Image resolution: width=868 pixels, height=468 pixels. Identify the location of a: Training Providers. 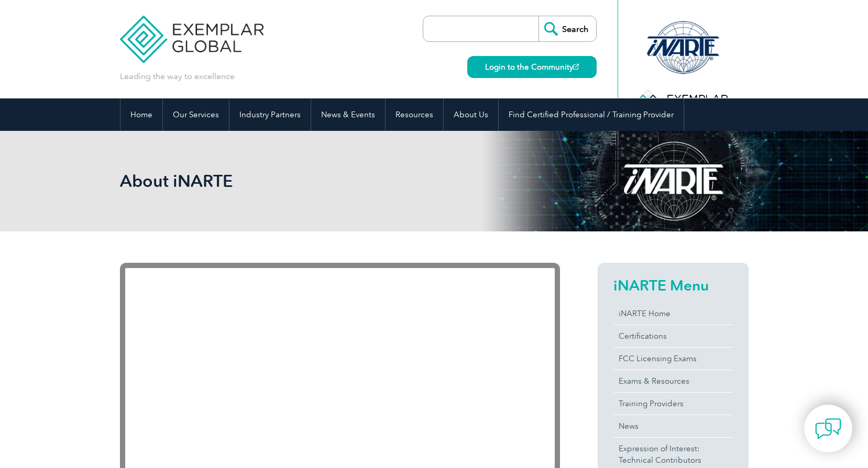
(673, 403).